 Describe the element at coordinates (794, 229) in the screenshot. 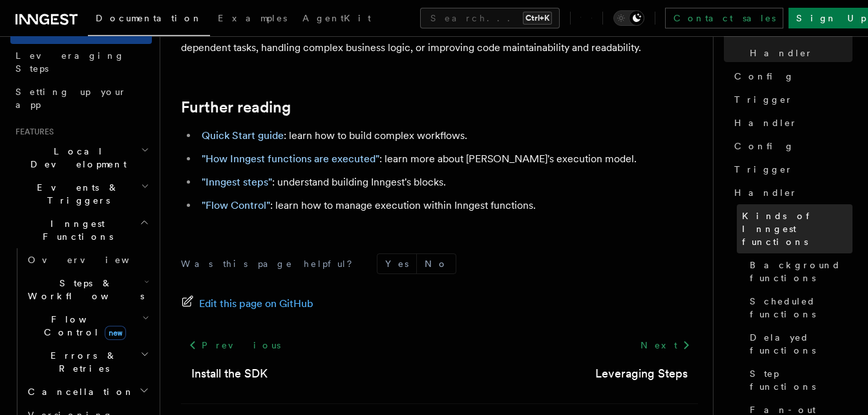

I see `a: Kinds of Inngest functions` at that location.